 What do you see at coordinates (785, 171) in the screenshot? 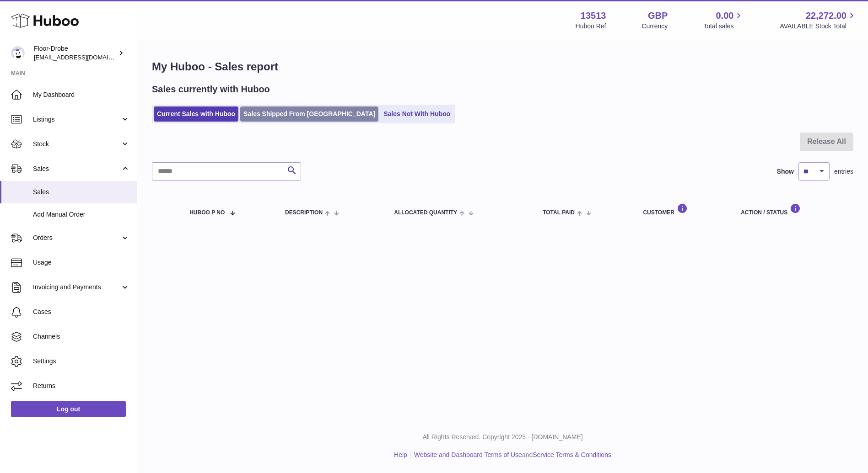
I see `label: Show` at bounding box center [785, 171].